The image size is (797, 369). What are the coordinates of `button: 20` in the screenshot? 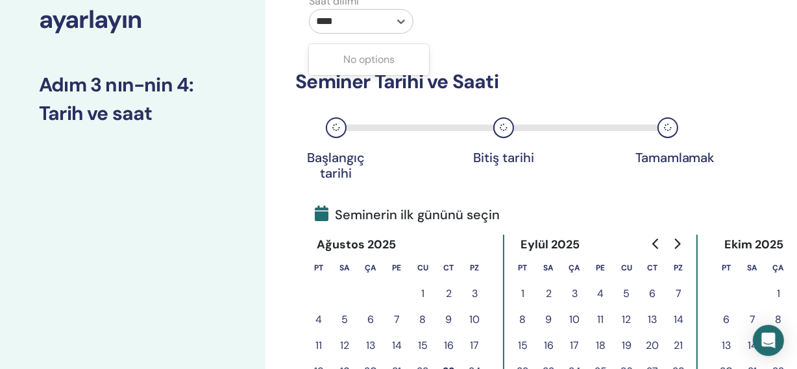 It's located at (652, 346).